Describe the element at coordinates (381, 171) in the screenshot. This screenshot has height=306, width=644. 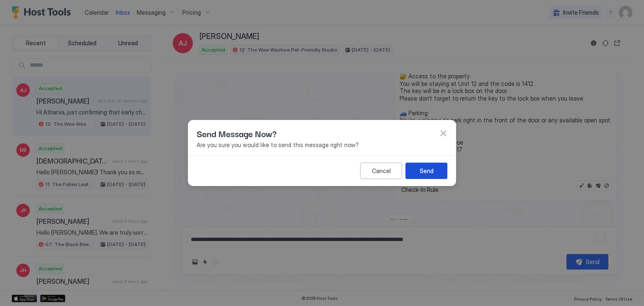
I see `div: Cancel` at that location.